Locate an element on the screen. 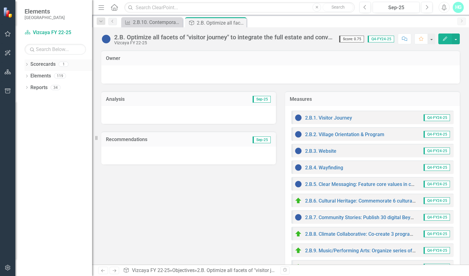 This screenshot has width=469, height=276. a: 2.B.4. Wayfinding is located at coordinates (324, 167).